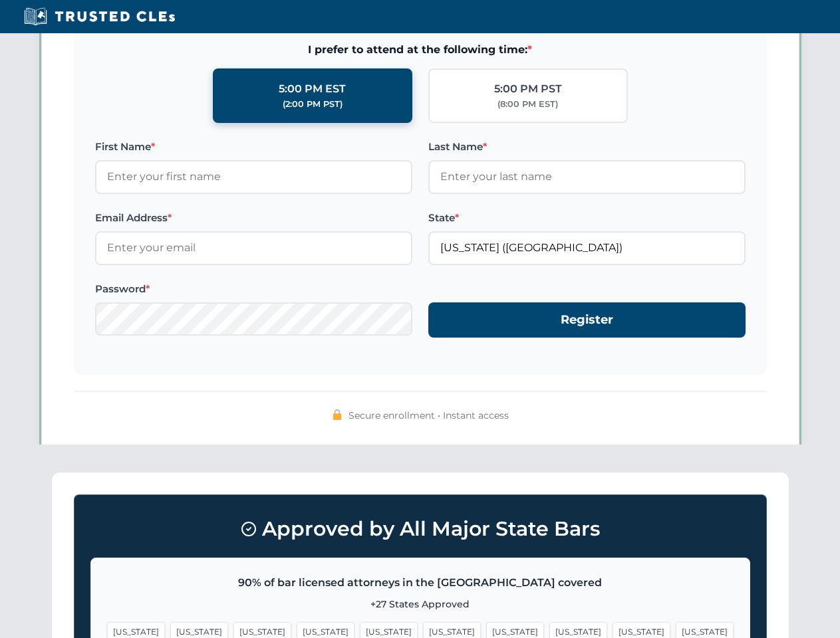  I want to click on span: Secure enrollment • Instant access, so click(428, 416).